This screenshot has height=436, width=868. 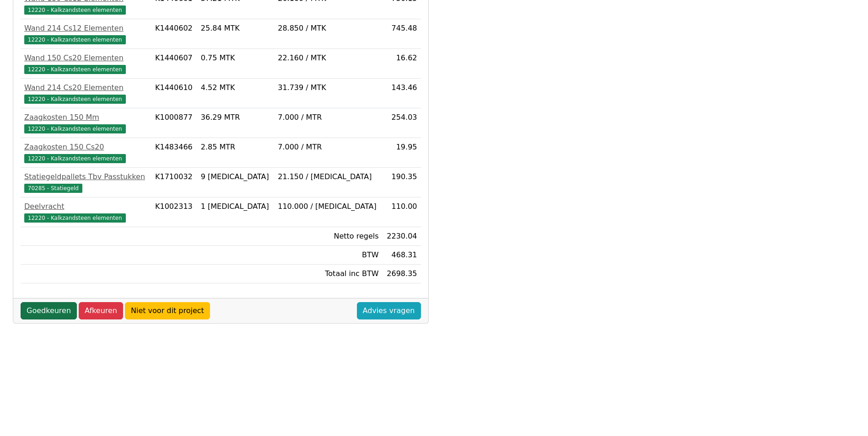 What do you see at coordinates (86, 123) in the screenshot?
I see `a: Zaagkosten 150 Mm12220 - Kalkzandsteen elementen` at bounding box center [86, 123].